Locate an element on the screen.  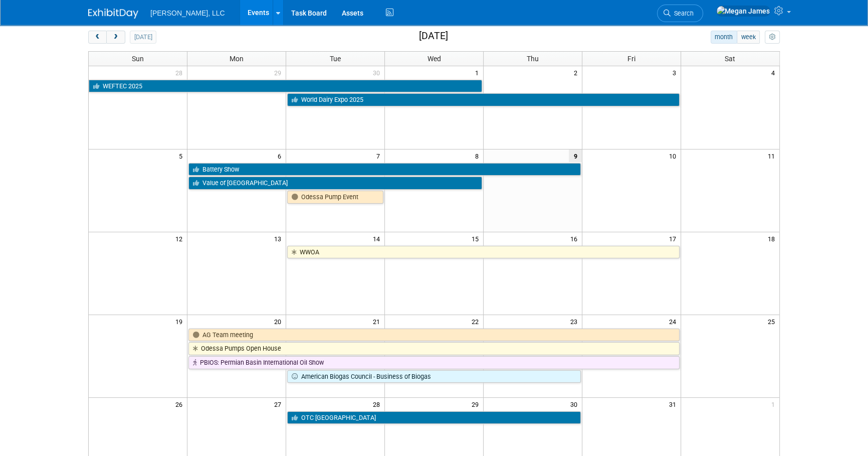
span: 31 is located at coordinates (674, 404).